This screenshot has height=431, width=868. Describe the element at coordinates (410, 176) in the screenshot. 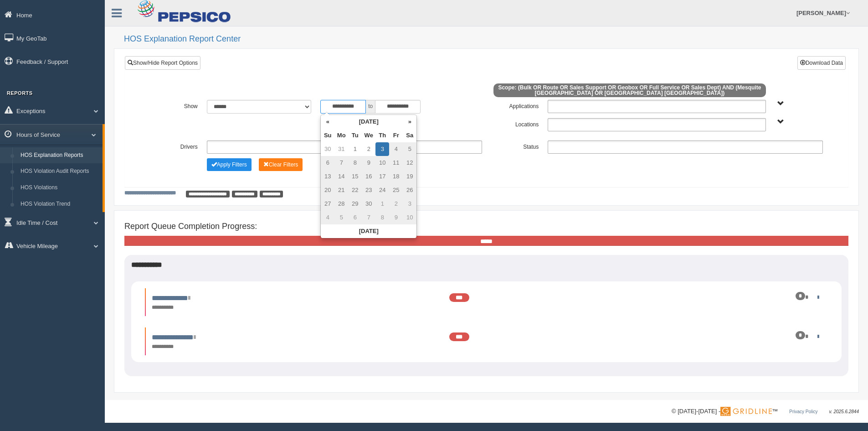

I see `td: 19` at that location.